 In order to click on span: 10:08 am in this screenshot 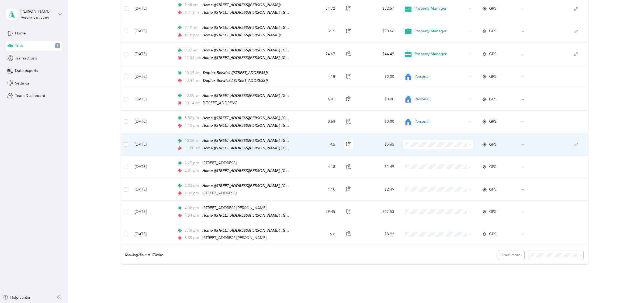, I will do `click(192, 96)`.